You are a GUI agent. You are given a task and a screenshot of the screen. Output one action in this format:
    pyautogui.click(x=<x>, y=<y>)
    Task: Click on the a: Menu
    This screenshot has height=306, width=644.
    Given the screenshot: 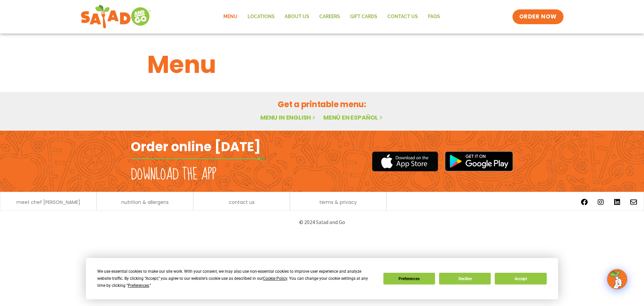 What is the action you would take?
    pyautogui.click(x=231, y=17)
    